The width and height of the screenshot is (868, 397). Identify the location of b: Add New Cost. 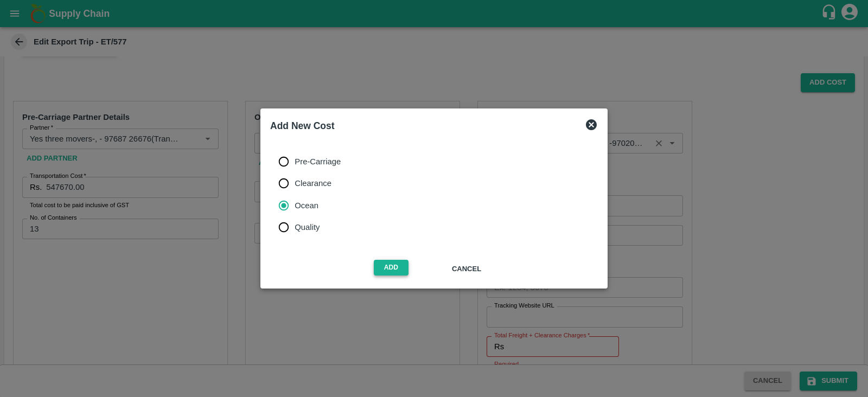
(302, 126).